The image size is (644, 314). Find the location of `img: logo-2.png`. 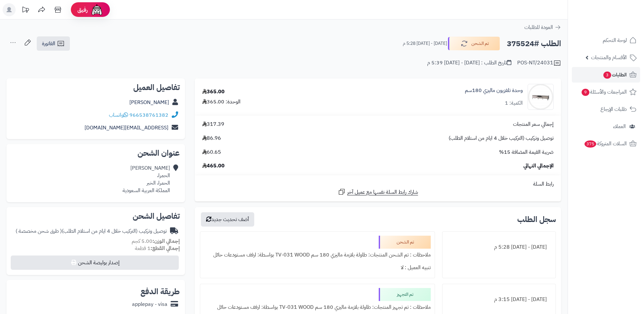

img: logo-2.png is located at coordinates (619, 21).